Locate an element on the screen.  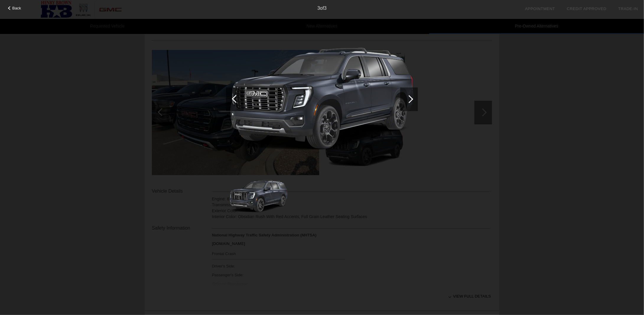
a: Trade-In is located at coordinates (628, 9).